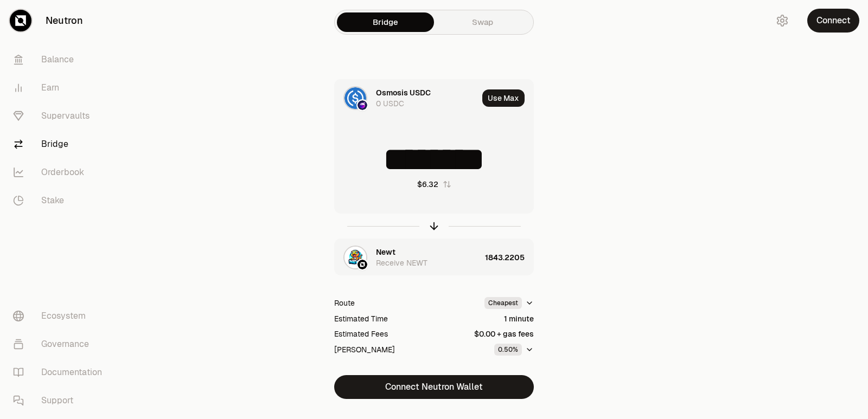 The image size is (868, 419). Describe the element at coordinates (61, 88) in the screenshot. I see `a: Earn` at that location.